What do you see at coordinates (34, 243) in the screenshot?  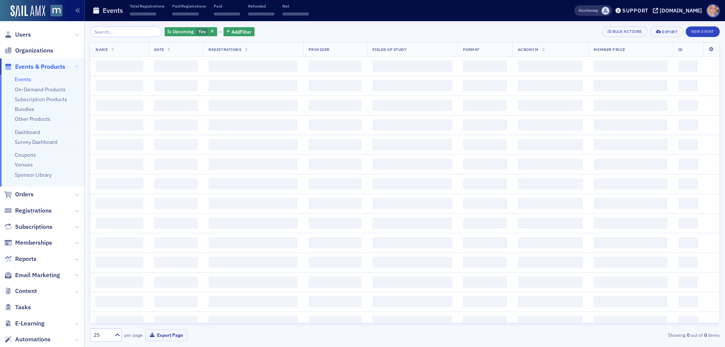 I see `span: Memberships` at bounding box center [34, 243].